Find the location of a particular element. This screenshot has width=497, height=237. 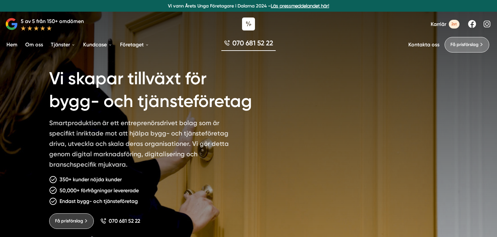

a: Läs pressmeddelandet här! is located at coordinates (300, 6).